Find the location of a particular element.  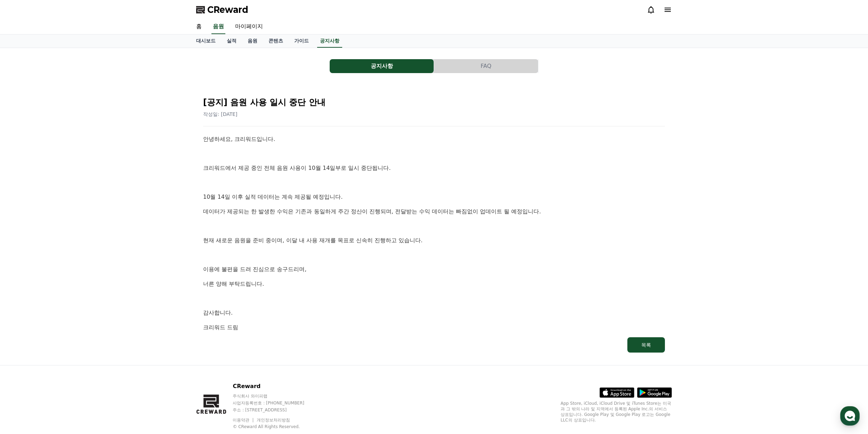

span: 대화 is located at coordinates (68, 234).